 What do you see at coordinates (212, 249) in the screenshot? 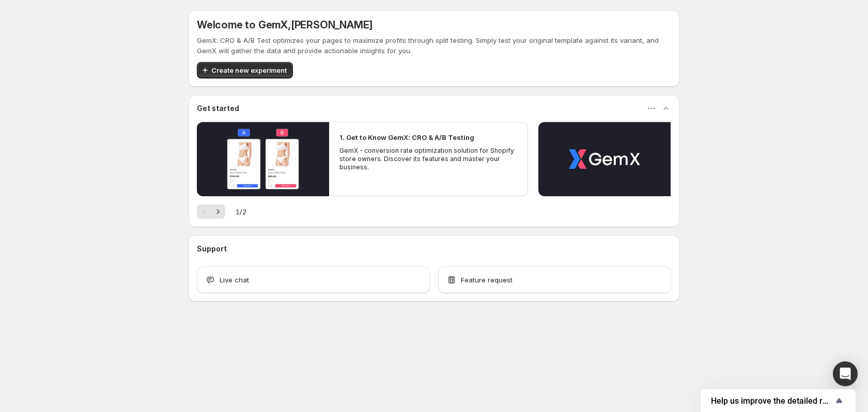
I see `h3: Support` at bounding box center [212, 249].